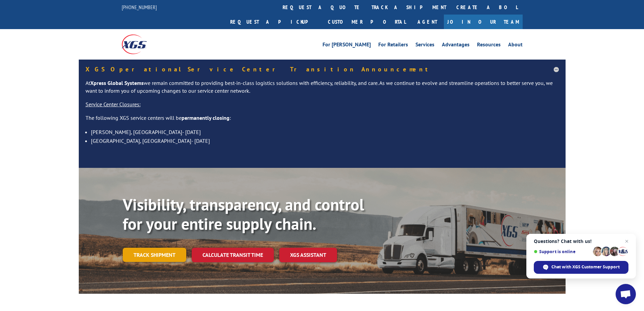 The height and width of the screenshot is (311, 644). What do you see at coordinates (425, 46) in the screenshot?
I see `a: Services` at bounding box center [425, 46].